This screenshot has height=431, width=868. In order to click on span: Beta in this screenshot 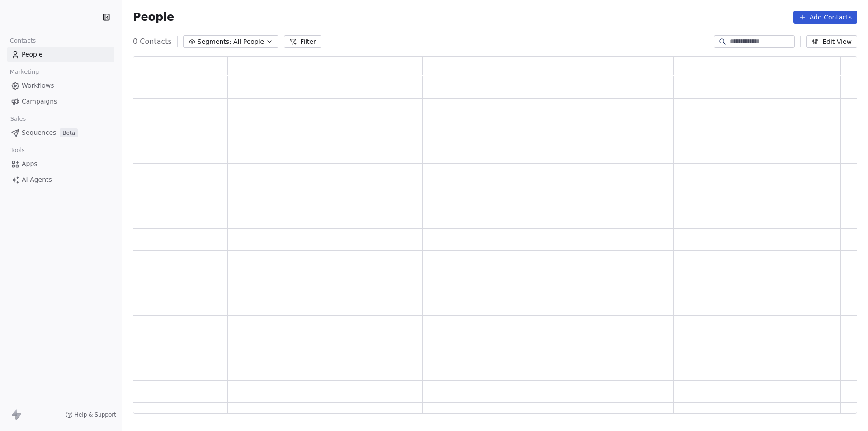, I will do `click(69, 132)`.